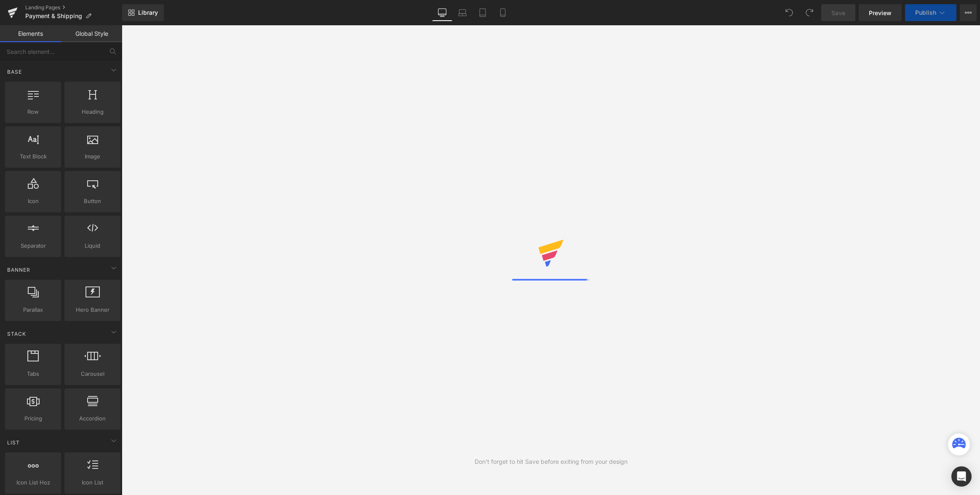  I want to click on a: Desktop, so click(442, 13).